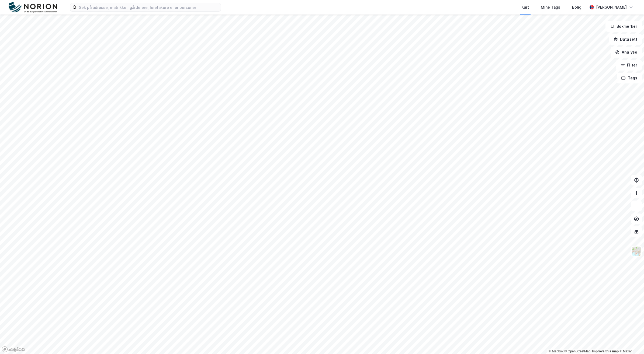 The width and height of the screenshot is (644, 354). What do you see at coordinates (526, 7) in the screenshot?
I see `div: Kart` at bounding box center [526, 7].